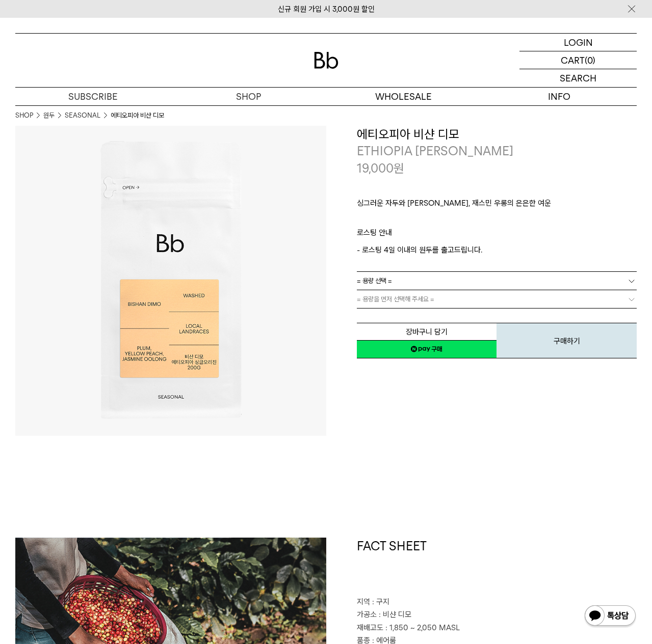 This screenshot has height=644, width=652. I want to click on p: 로스팅 안내, so click(497, 236).